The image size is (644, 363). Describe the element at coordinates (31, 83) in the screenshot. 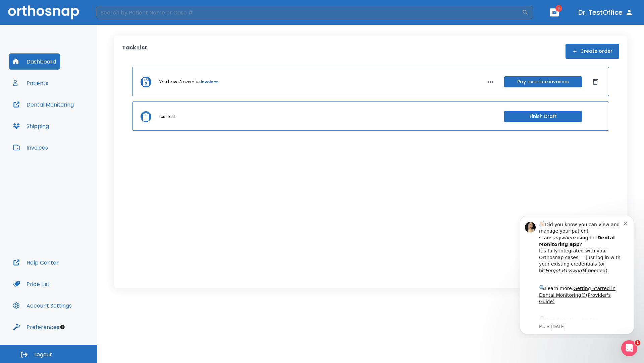

I see `a: Patients` at that location.